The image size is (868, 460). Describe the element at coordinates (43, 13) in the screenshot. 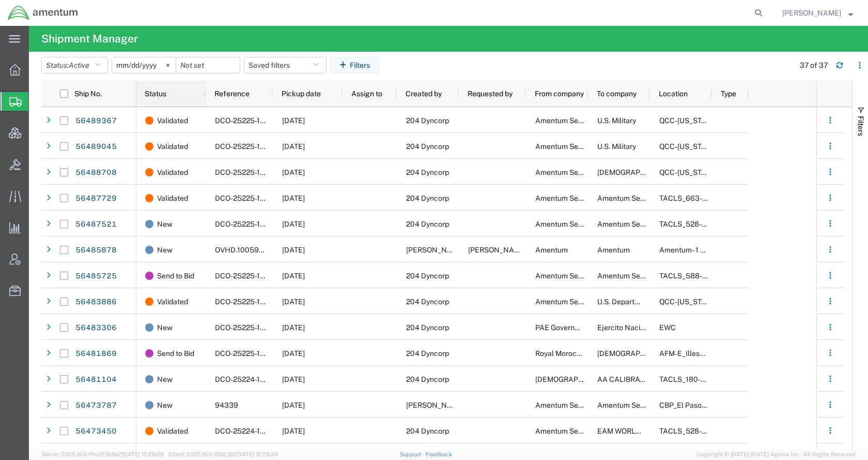

I see `img: logo` at that location.